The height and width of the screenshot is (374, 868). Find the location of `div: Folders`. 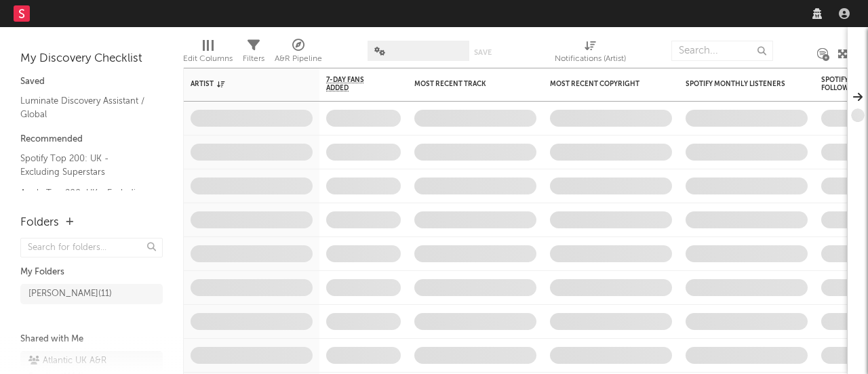

div: Folders is located at coordinates (39, 223).